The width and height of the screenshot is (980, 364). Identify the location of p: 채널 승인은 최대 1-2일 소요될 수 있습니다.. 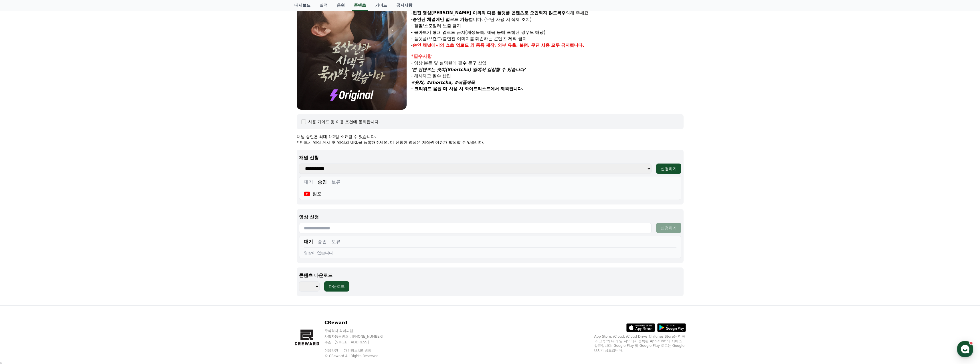
(490, 137).